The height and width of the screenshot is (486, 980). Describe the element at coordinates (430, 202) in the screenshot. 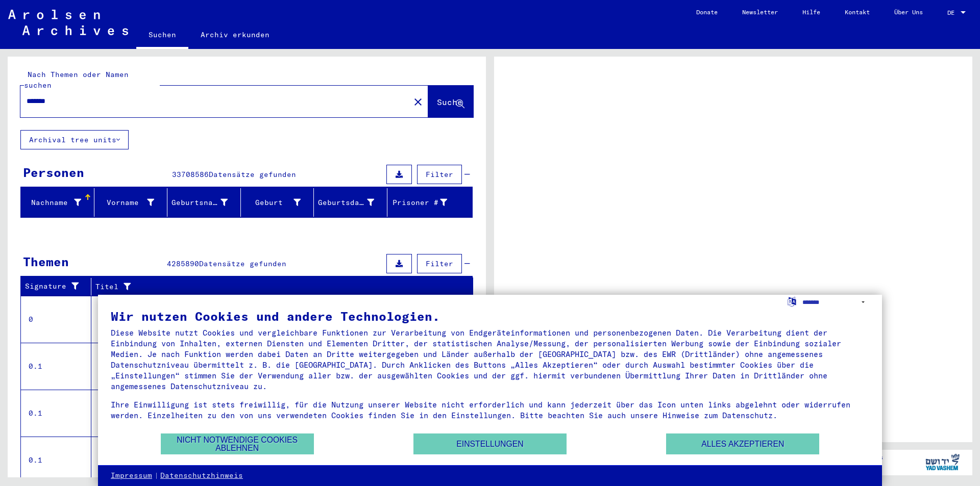

I see `mat-header-cell: Prisoner #` at that location.